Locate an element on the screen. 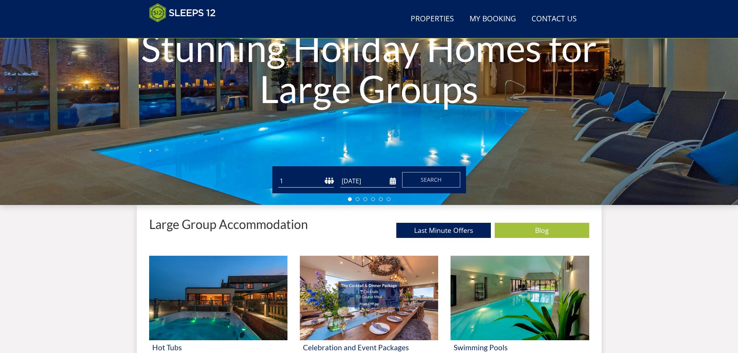 This screenshot has width=738, height=353. img: 'Celebration and Event Packages' - Large Group Accommodation Holiday Ideas is located at coordinates (369, 298).